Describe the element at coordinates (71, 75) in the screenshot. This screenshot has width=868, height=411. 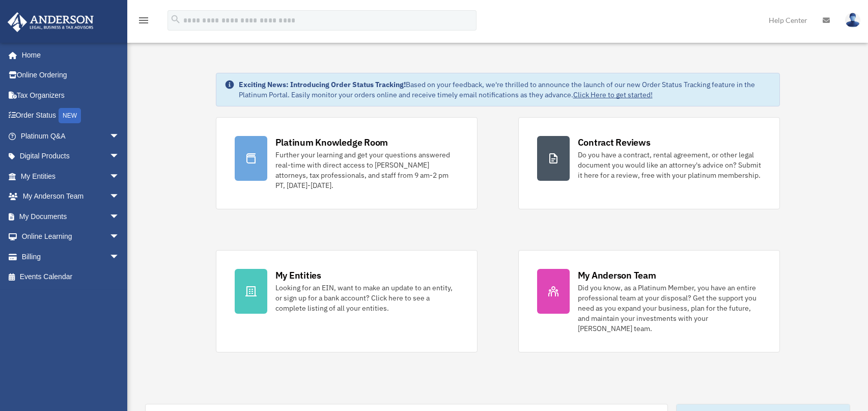
I see `a: Online Ordering` at that location.